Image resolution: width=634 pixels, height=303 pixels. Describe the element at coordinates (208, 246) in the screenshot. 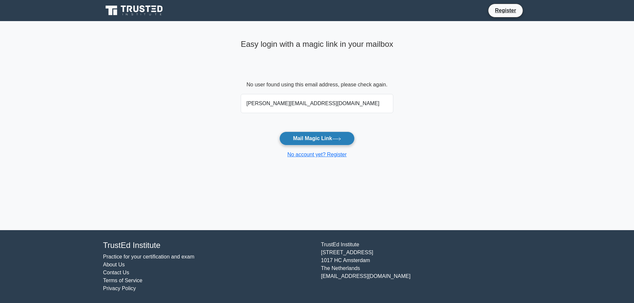

I see `h4: TrustEd Institute` at that location.